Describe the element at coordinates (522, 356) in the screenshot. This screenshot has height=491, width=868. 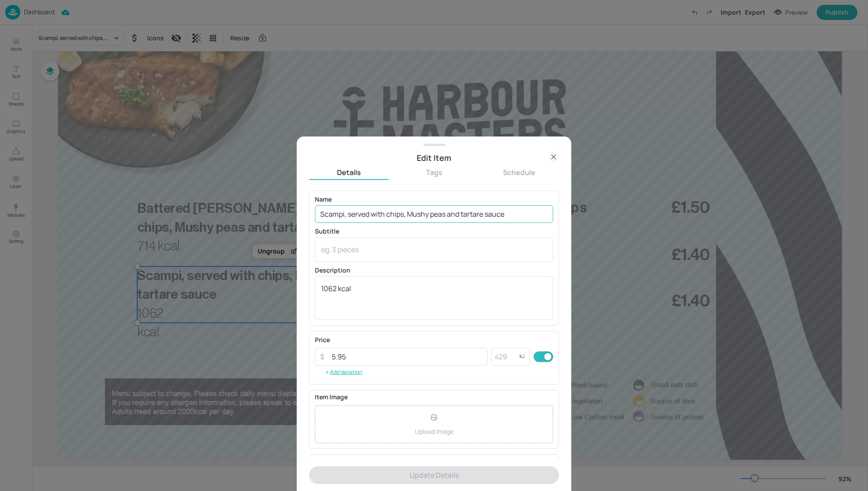
I see `p: kJ` at that location.